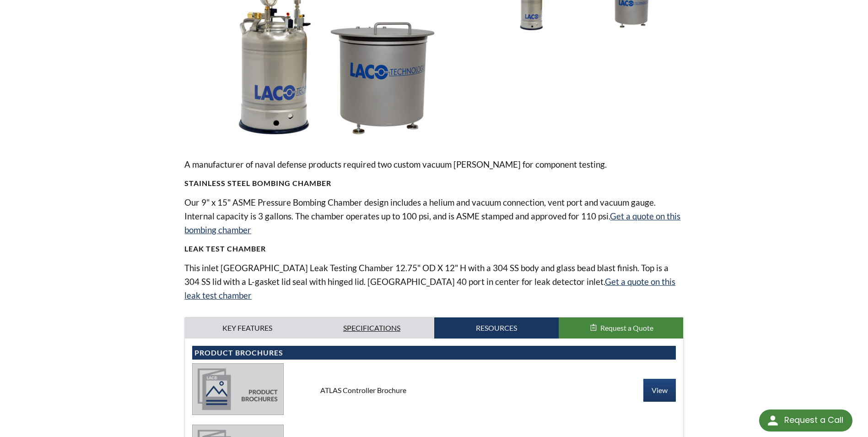  I want to click on a: Key Features, so click(247, 328).